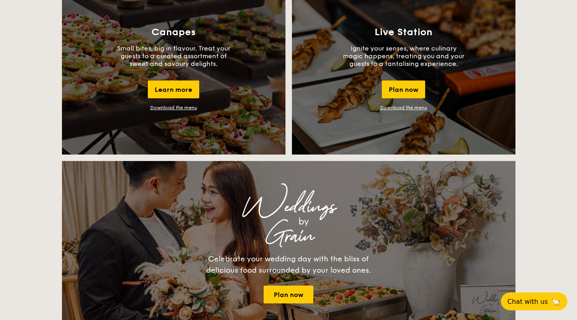  I want to click on span: Chat with us, so click(527, 301).